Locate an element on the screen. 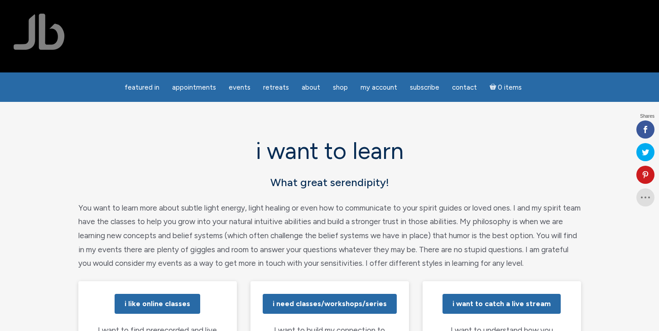 This screenshot has height=331, width=659. span: My Account is located at coordinates (379, 87).